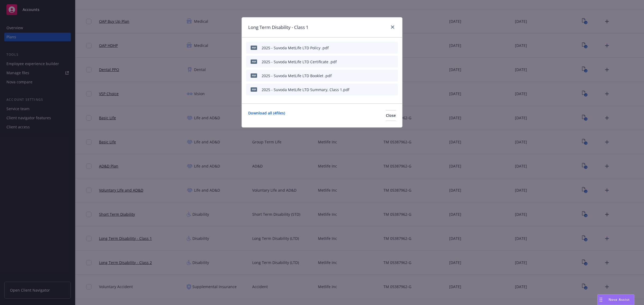  What do you see at coordinates (278, 27) in the screenshot?
I see `h1: Long Term Disability - Class 1` at bounding box center [278, 27].